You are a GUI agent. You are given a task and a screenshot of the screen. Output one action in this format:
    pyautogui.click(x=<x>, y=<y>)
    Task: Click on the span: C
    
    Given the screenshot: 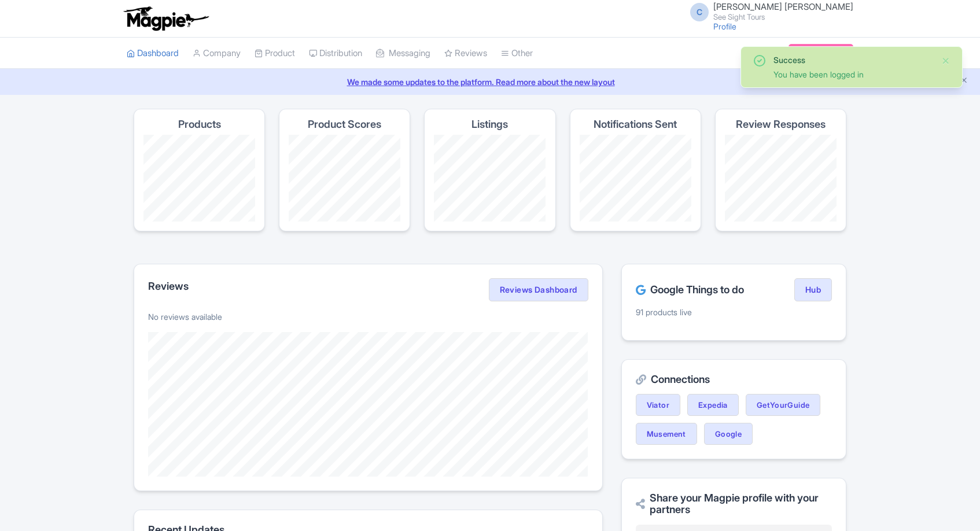 What is the action you would take?
    pyautogui.click(x=699, y=12)
    